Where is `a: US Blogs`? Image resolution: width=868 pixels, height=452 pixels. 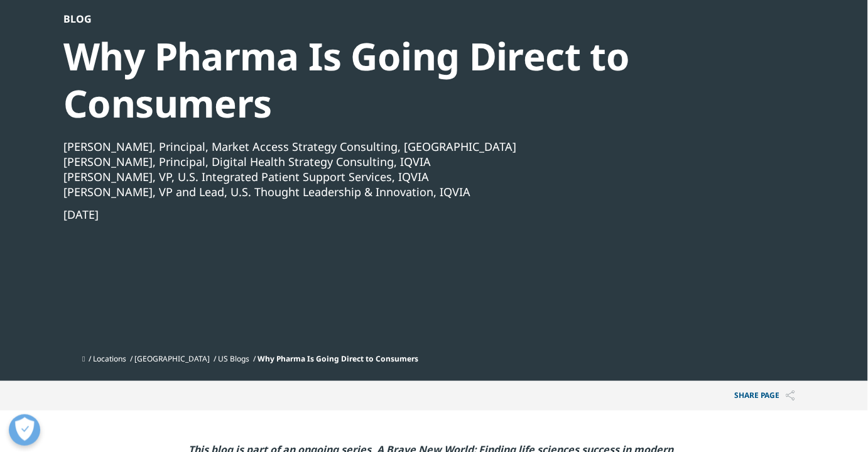
a: US Blogs is located at coordinates (233, 359).